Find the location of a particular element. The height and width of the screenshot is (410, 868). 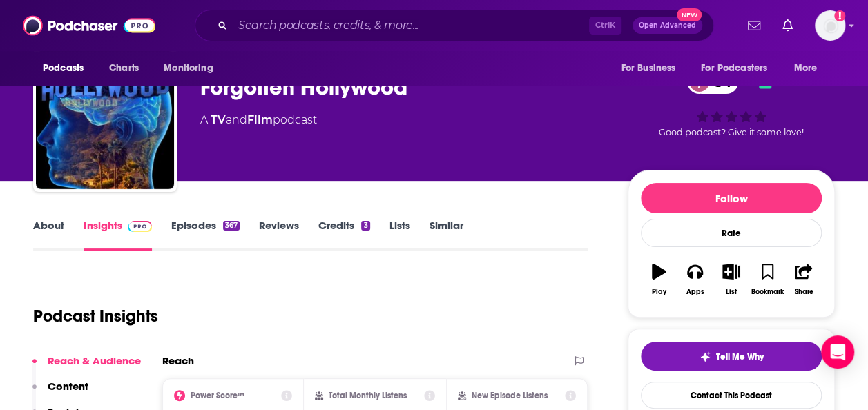

span: For Business is located at coordinates (648, 68).